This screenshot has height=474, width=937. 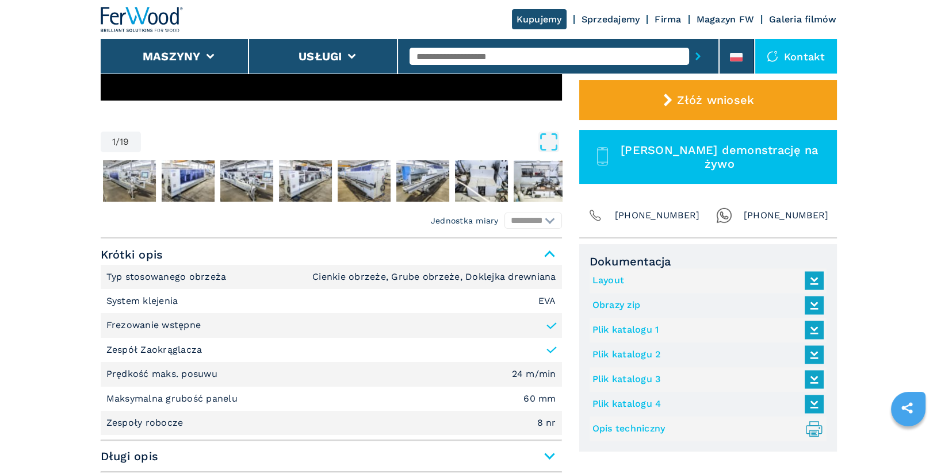 I want to click on span: 19, so click(x=124, y=142).